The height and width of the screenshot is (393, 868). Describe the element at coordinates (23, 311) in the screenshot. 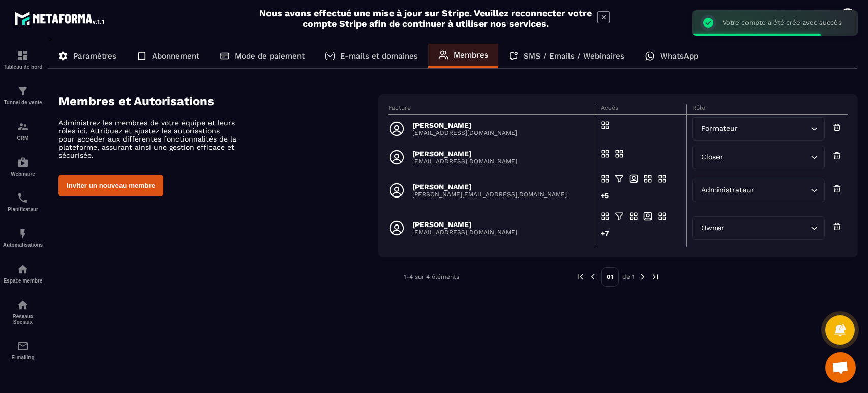

I see `a: social-networksocial-networkRéseaux Sociaux` at that location.